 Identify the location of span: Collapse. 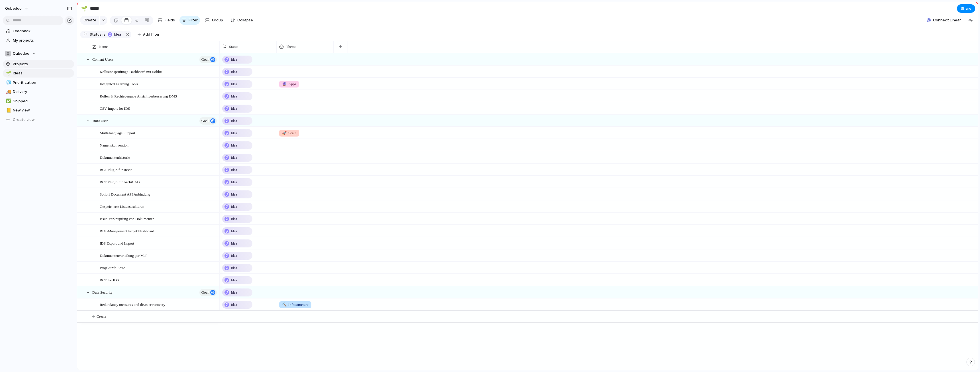
(245, 20).